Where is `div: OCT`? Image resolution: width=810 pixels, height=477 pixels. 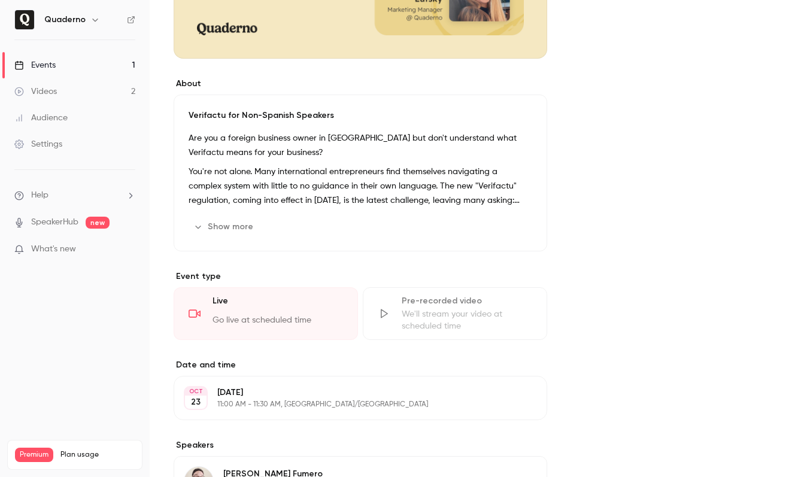
div: OCT is located at coordinates (196, 392).